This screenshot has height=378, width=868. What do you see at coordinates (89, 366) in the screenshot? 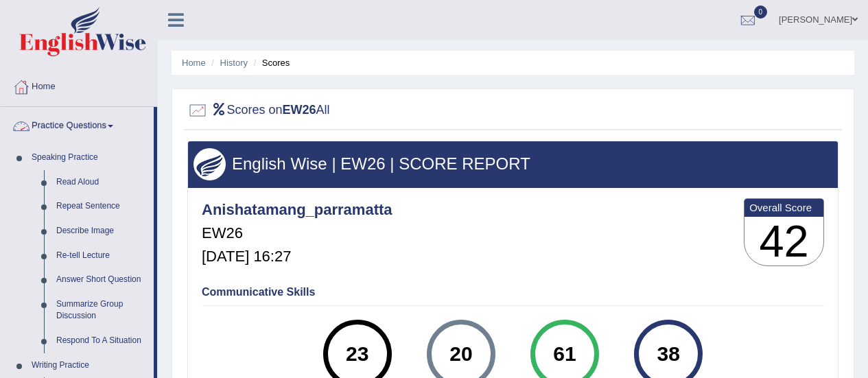
I see `a: Writing Practice` at bounding box center [89, 366].